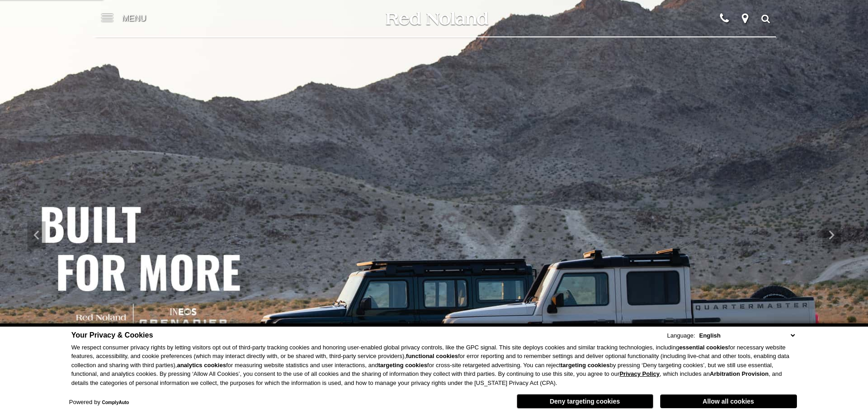 This screenshot has width=868, height=415. I want to click on div: Powered by, so click(100, 402).